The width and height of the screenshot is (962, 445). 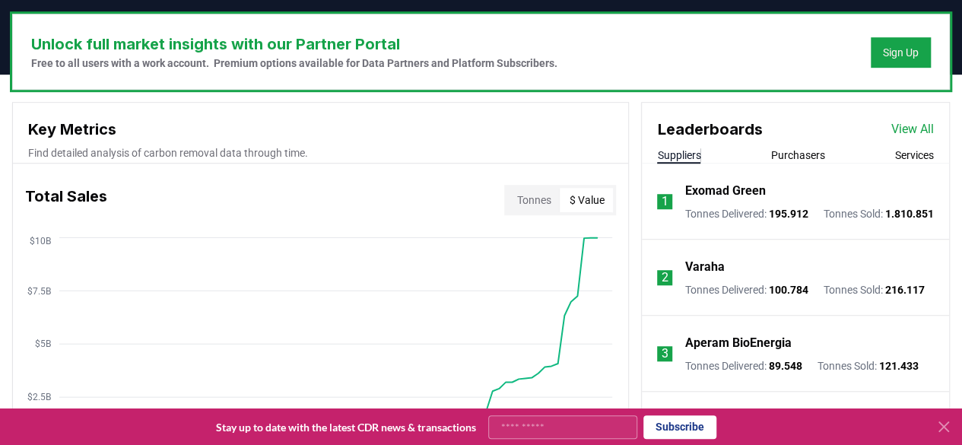 What do you see at coordinates (900, 52) in the screenshot?
I see `a: Sign Up` at bounding box center [900, 52].